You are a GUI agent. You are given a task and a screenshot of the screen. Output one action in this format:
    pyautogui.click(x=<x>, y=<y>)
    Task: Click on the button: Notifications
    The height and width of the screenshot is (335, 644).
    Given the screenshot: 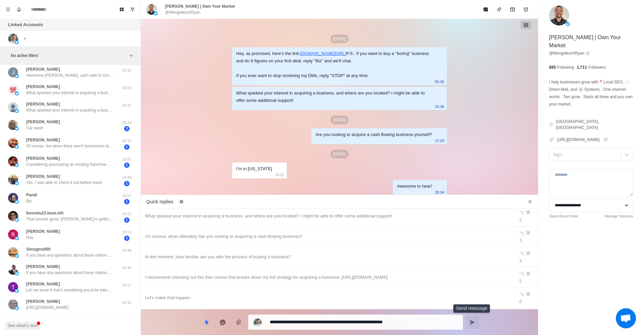 What is the action you would take?
    pyautogui.click(x=19, y=9)
    